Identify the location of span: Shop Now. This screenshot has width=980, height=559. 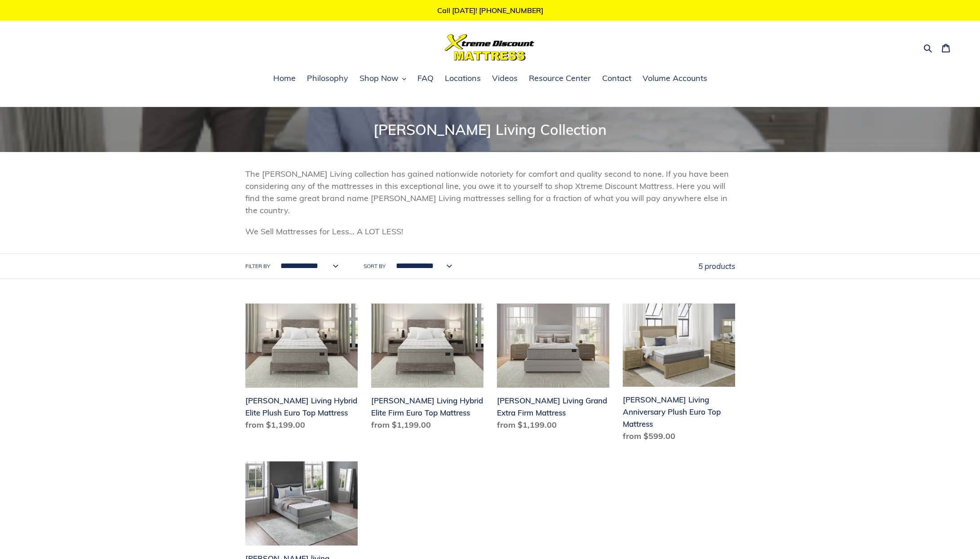
(379, 78).